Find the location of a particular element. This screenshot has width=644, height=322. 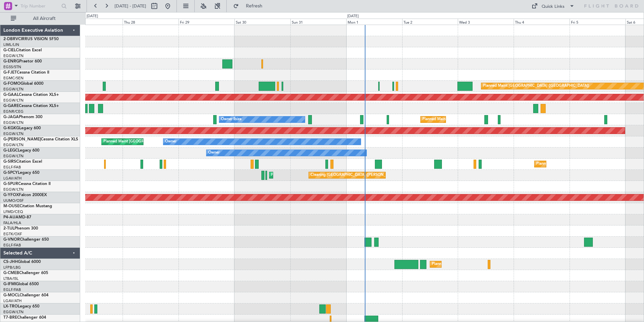

div: Tue 2 is located at coordinates (430, 22).